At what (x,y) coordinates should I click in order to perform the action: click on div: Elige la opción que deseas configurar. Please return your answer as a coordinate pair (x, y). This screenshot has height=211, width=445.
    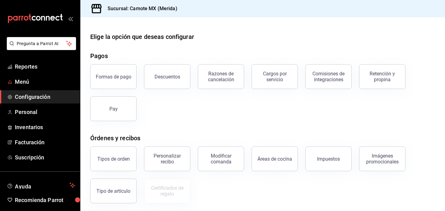
    Looking at the image, I should click on (142, 37).